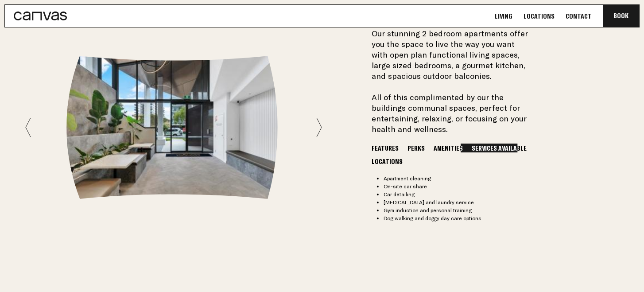  What do you see at coordinates (459, 195) in the screenshot?
I see `li: Car detailing` at bounding box center [459, 195].